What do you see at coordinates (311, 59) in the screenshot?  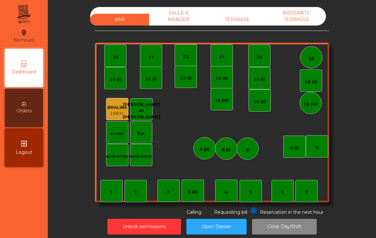 I see `div: 16` at bounding box center [311, 59].